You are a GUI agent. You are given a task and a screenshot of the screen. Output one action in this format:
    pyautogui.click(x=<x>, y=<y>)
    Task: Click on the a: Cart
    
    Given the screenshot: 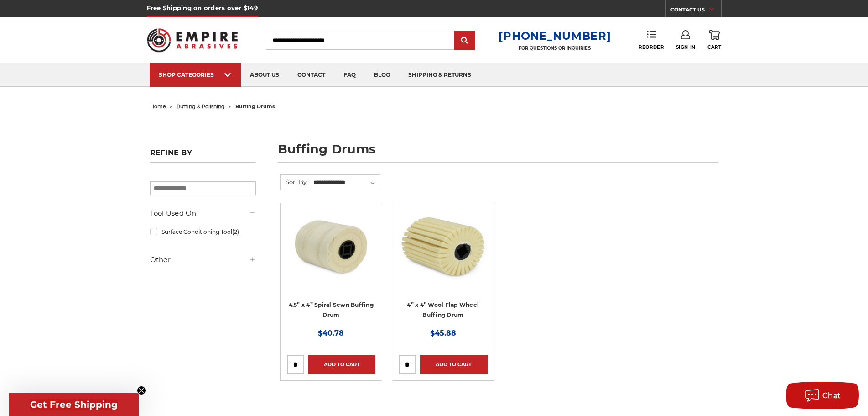 What is the action you would take?
    pyautogui.click(x=714, y=40)
    